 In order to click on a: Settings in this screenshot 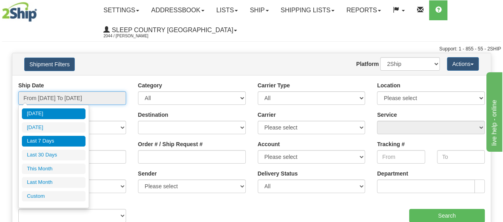, I will do `click(121, 10)`.